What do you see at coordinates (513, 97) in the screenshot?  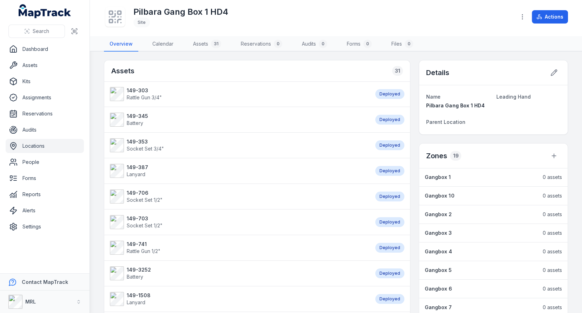 I see `span: Leading Hand` at bounding box center [513, 97].